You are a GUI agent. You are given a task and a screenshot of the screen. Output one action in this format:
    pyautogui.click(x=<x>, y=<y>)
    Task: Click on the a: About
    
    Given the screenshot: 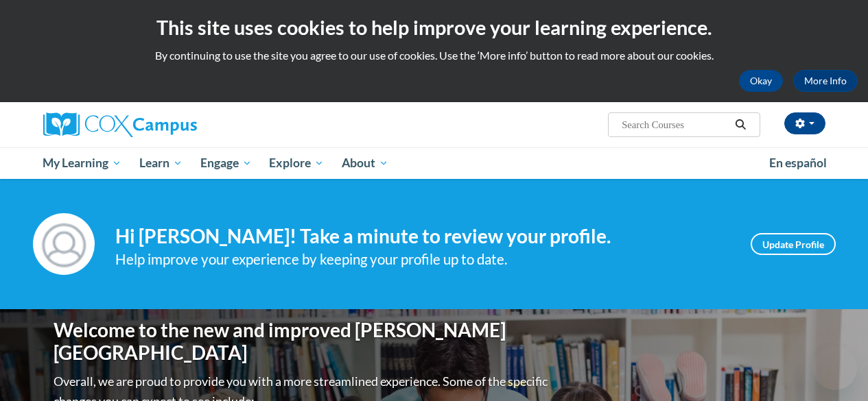 What is the action you would take?
    pyautogui.click(x=365, y=164)
    